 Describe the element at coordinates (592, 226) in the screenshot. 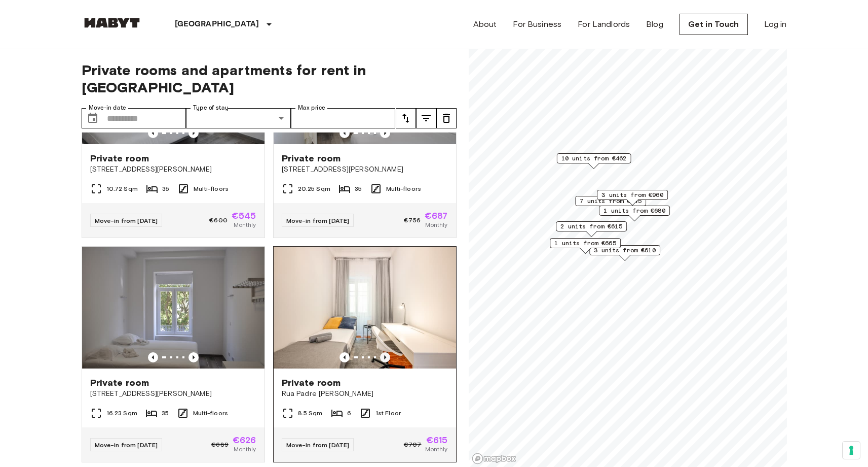

I see `span: 2 units from €615` at that location.